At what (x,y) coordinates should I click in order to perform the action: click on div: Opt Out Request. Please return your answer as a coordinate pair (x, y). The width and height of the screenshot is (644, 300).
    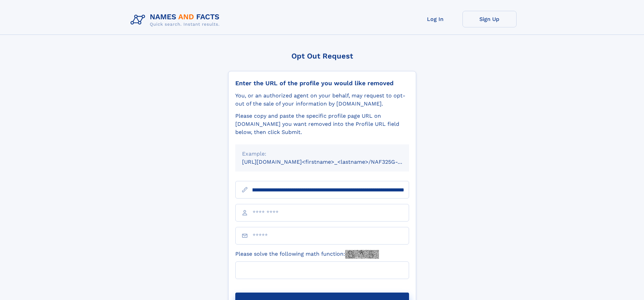
    Looking at the image, I should click on (322, 56).